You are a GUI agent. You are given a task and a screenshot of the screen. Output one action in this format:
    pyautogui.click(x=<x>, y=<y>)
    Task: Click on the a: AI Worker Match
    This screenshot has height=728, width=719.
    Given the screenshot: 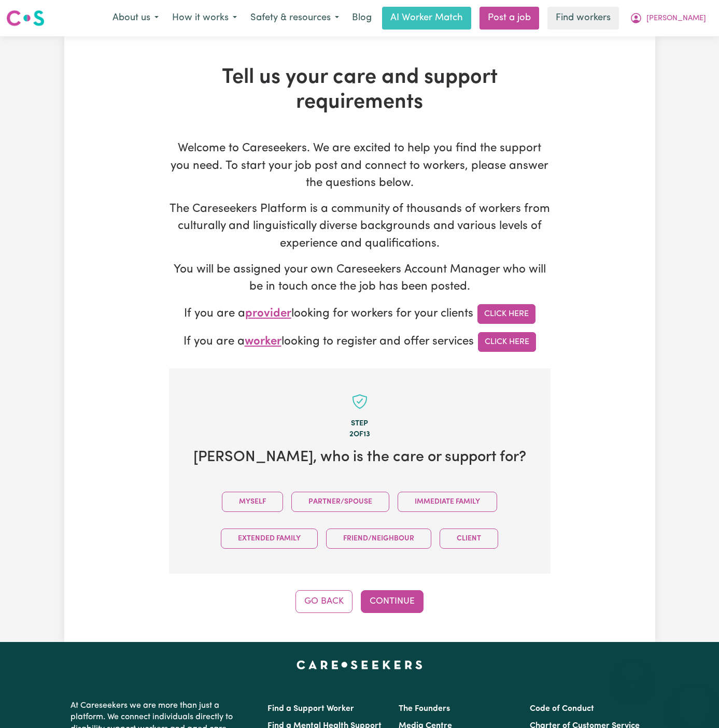 What is the action you would take?
    pyautogui.click(x=427, y=18)
    